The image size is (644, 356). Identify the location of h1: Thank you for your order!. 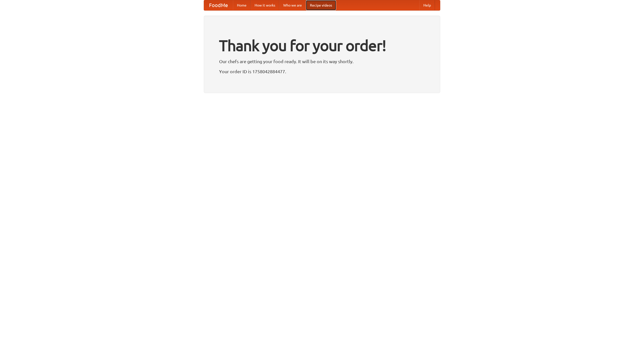
(322, 46).